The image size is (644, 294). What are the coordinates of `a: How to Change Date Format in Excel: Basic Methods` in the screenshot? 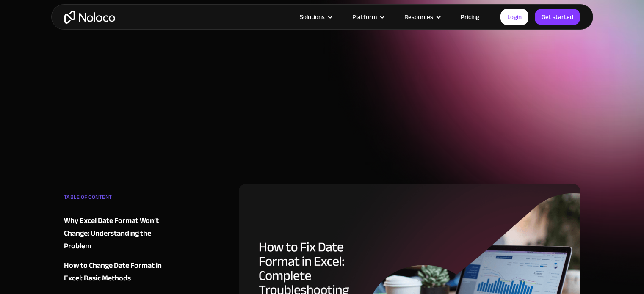 It's located at (115, 272).